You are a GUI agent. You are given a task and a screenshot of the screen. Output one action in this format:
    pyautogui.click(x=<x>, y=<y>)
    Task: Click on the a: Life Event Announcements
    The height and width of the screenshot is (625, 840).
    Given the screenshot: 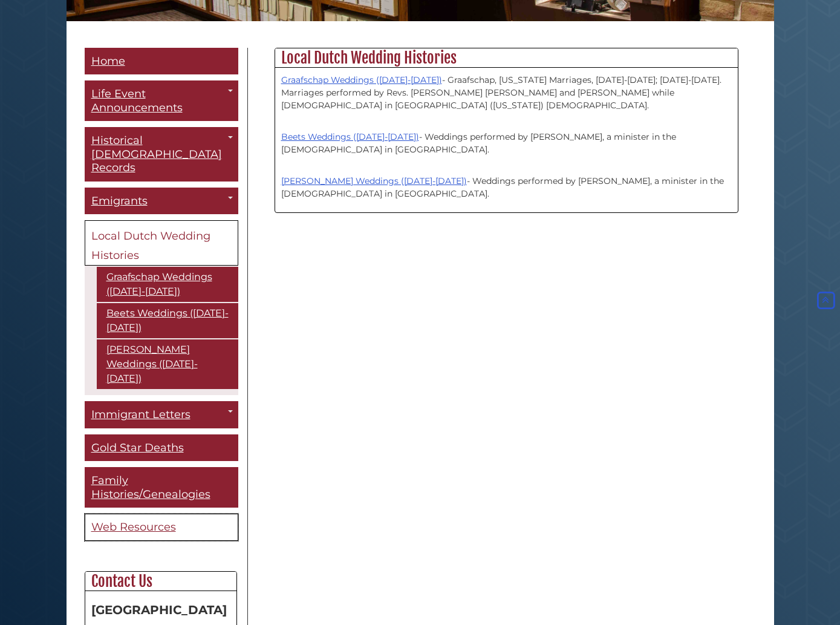 What is the action you would take?
    pyautogui.click(x=161, y=100)
    